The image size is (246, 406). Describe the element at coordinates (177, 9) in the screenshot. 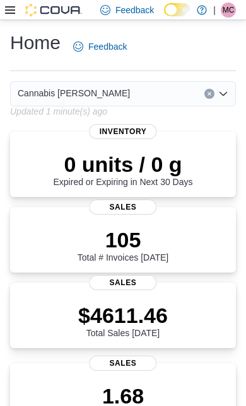

I see `input: Dark Mode` at that location.